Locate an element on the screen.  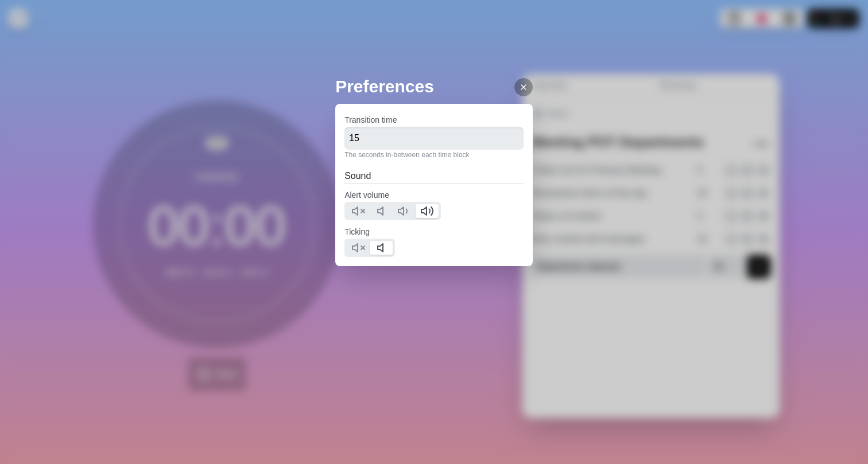
h2: Preferences is located at coordinates (434, 86).